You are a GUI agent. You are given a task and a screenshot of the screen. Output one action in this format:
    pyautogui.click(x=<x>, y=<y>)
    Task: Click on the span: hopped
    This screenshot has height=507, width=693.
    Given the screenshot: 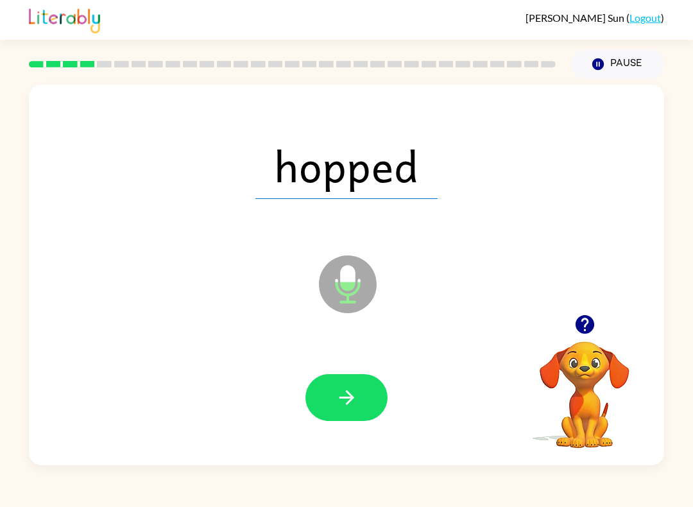 What is the action you would take?
    pyautogui.click(x=346, y=165)
    